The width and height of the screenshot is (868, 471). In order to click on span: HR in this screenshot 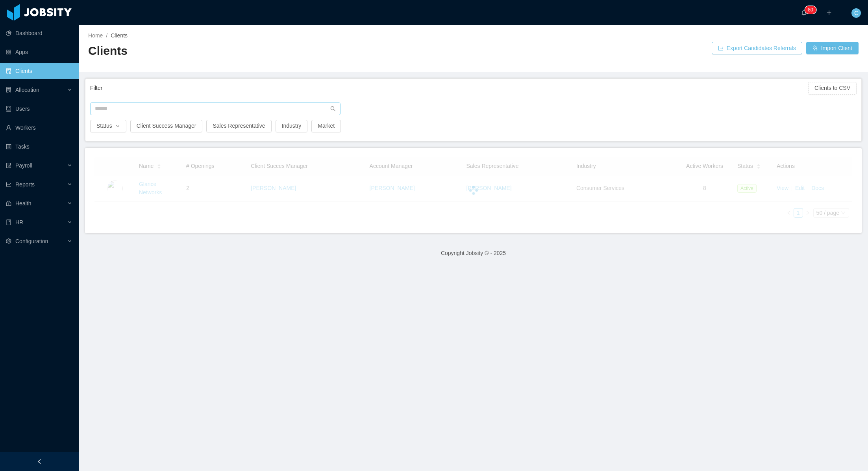, I will do `click(20, 222)`.